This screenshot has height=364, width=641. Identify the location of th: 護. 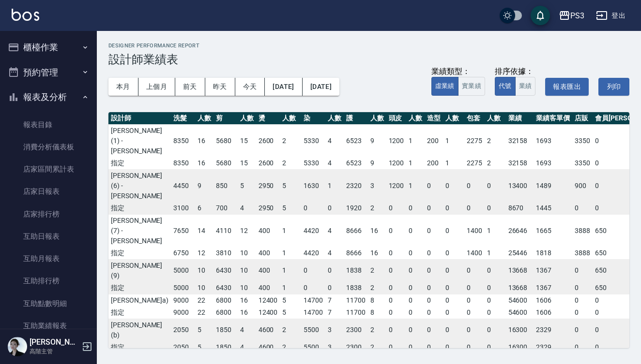
(356, 119).